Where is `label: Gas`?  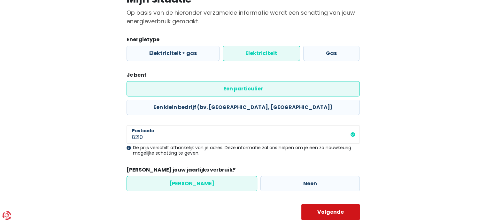
label: Gas is located at coordinates (332, 53).